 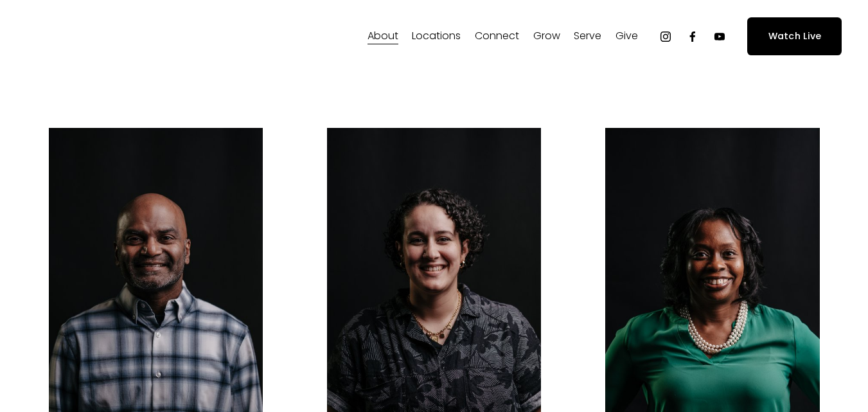 I want to click on span: Connect, so click(x=497, y=36).